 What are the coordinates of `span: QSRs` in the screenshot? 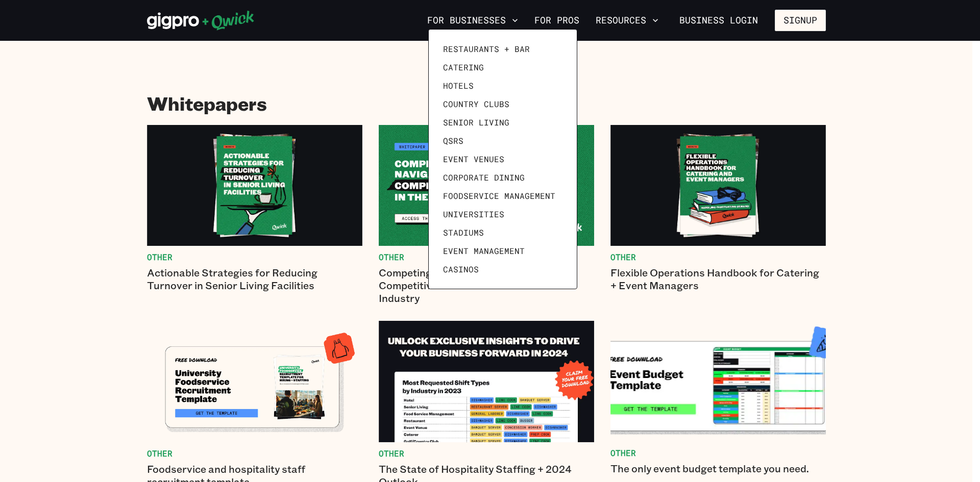 It's located at (453, 140).